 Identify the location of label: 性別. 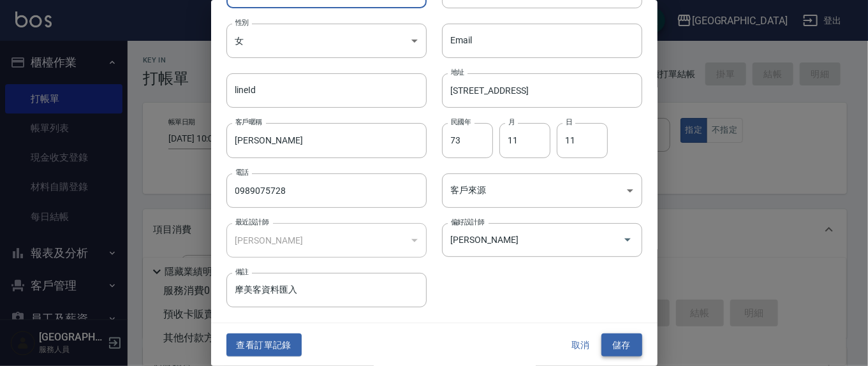
(242, 22).